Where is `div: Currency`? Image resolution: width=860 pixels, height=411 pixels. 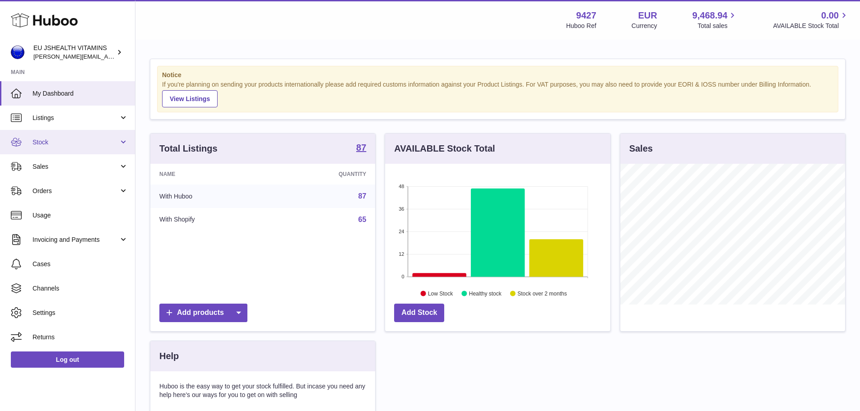 div: Currency is located at coordinates (644, 26).